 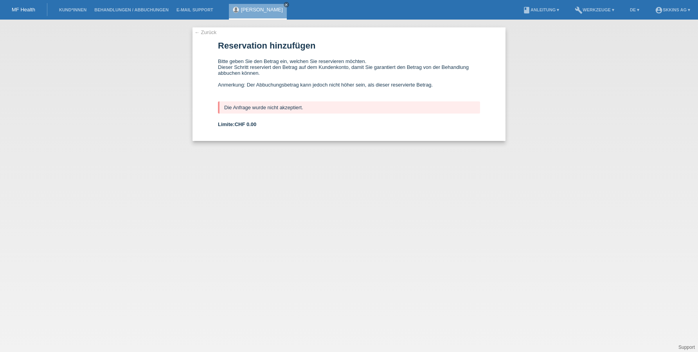 What do you see at coordinates (131, 10) in the screenshot?
I see `a: Behandlungen / Abbuchungen` at bounding box center [131, 10].